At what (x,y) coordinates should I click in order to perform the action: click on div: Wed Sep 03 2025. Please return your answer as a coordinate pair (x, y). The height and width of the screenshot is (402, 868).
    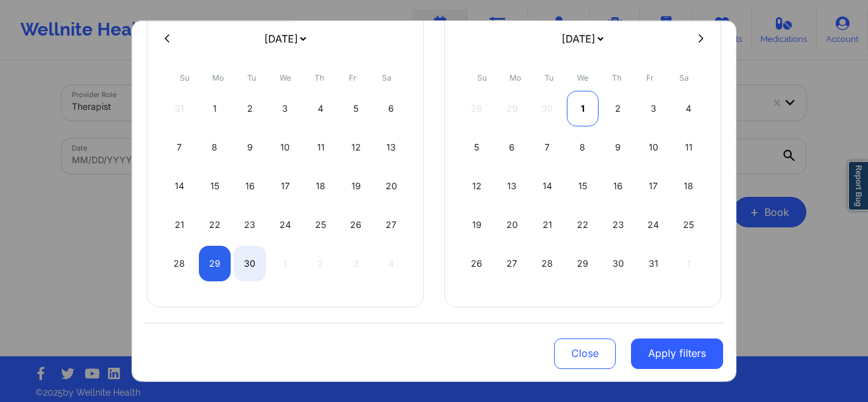
    Looking at the image, I should click on (285, 109).